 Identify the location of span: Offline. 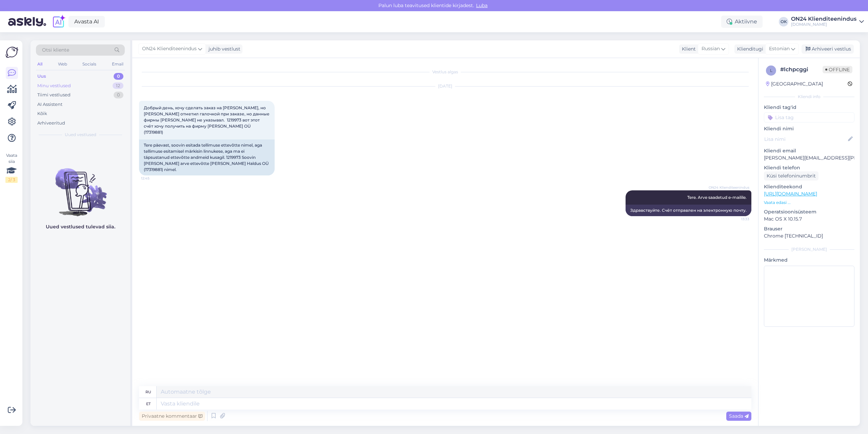
(837, 70).